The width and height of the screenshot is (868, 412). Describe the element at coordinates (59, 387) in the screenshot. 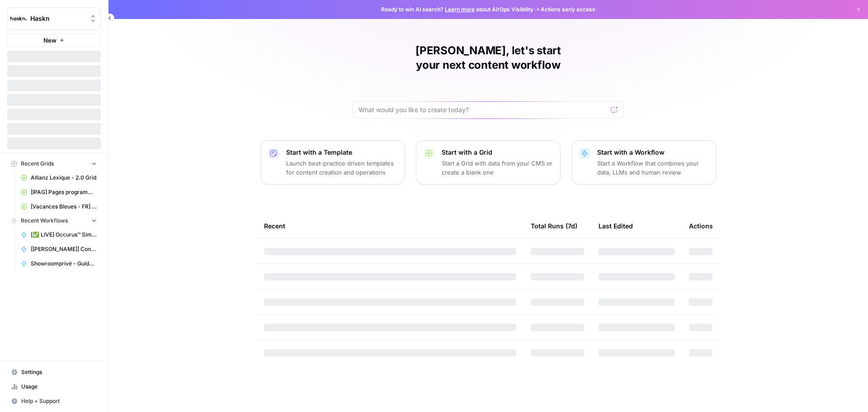

I see `span: Usage` at that location.